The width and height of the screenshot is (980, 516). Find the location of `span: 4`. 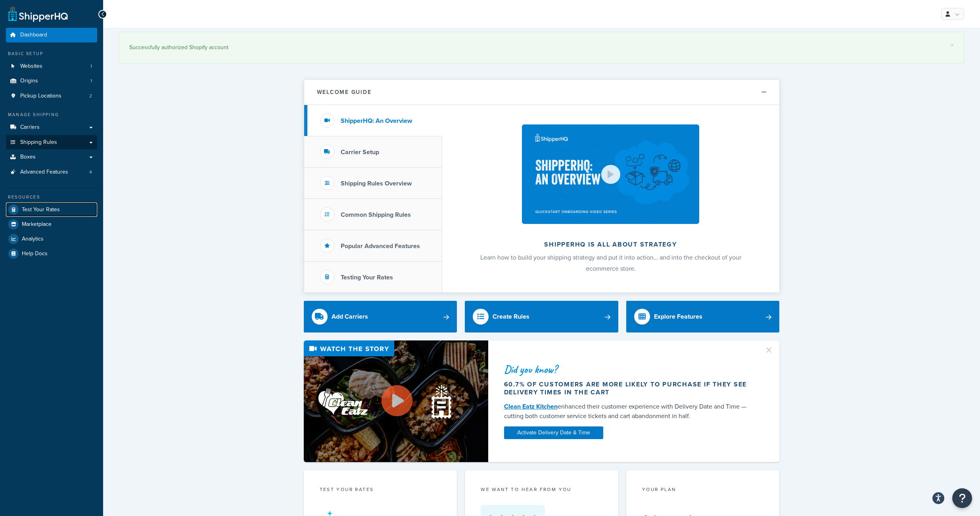

span: 4 is located at coordinates (90, 172).